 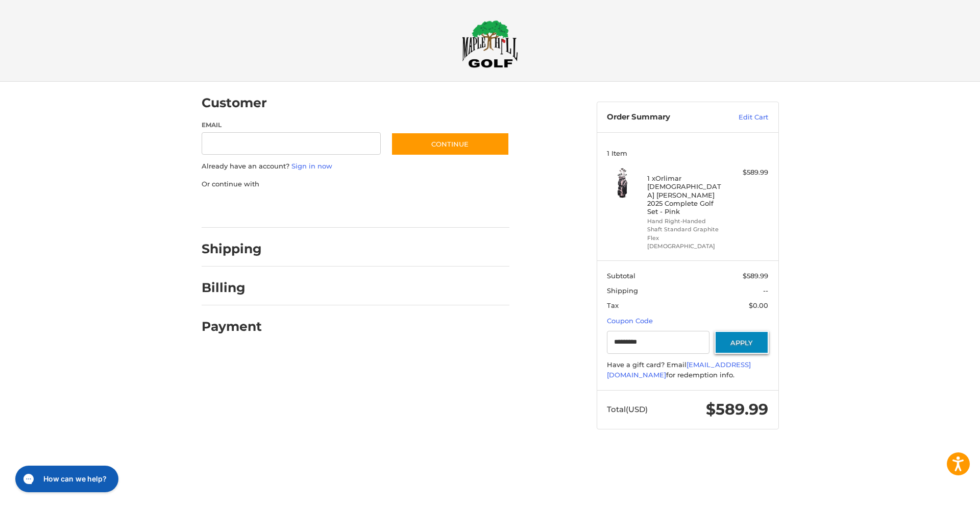 I want to click on button: Apply, so click(x=741, y=342).